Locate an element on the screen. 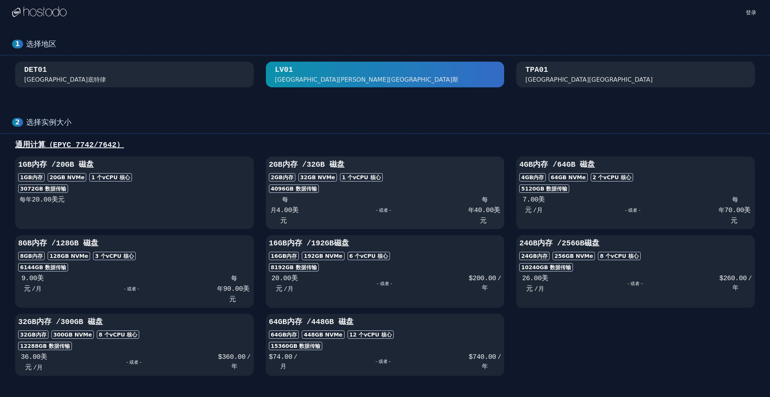 The width and height of the screenshot is (770, 397). font: 740.00 is located at coordinates (484, 357).